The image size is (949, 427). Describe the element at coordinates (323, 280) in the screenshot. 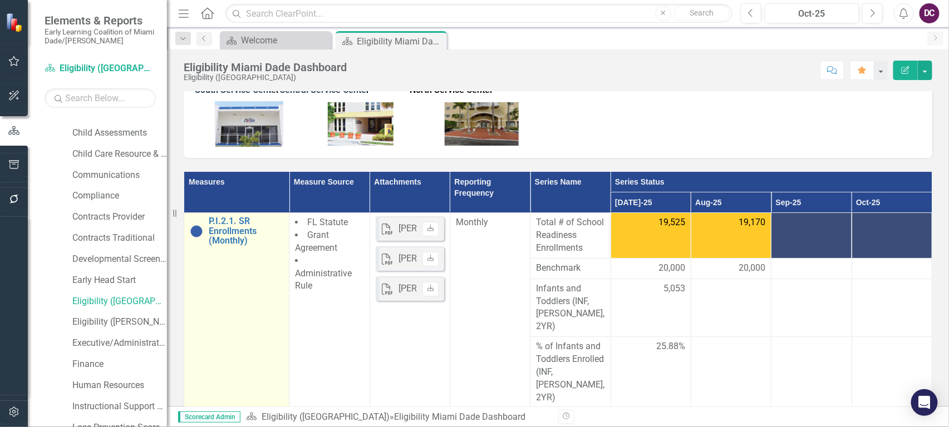

I see `span: Administrative Rule` at that location.